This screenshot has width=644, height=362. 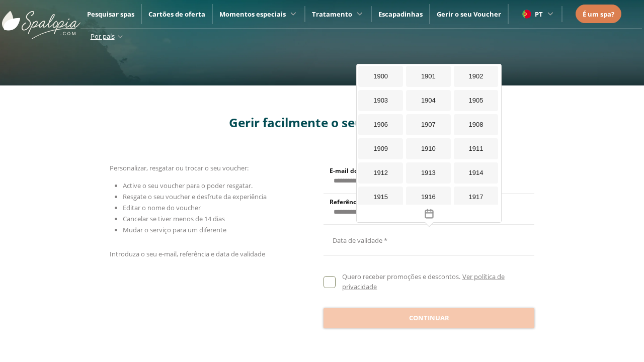 I want to click on span: Ver política de privacidade, so click(x=423, y=281).